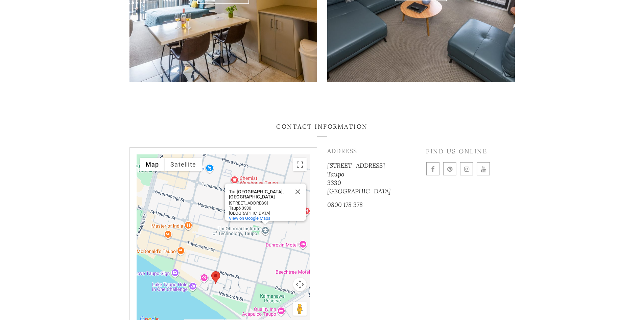 The image size is (644, 320). Describe the element at coordinates (300, 308) in the screenshot. I see `button: Drag Pegman onto the map to open Street View` at that location.